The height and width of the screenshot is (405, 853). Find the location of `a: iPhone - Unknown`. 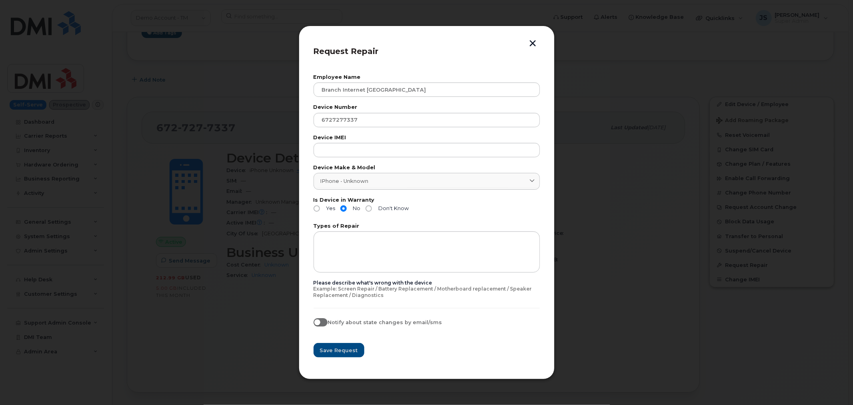

a: iPhone - Unknown is located at coordinates (426, 181).